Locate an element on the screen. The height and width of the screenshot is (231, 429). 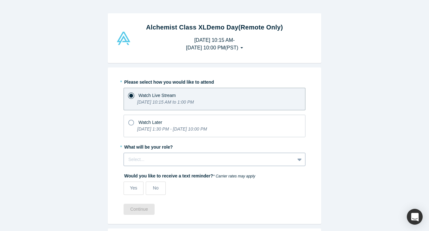
span: Yes is located at coordinates (133, 188).